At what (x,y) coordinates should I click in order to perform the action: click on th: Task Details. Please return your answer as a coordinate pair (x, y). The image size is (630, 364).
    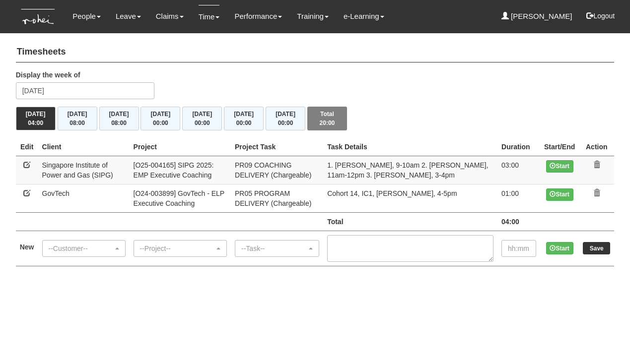
    Looking at the image, I should click on (410, 147).